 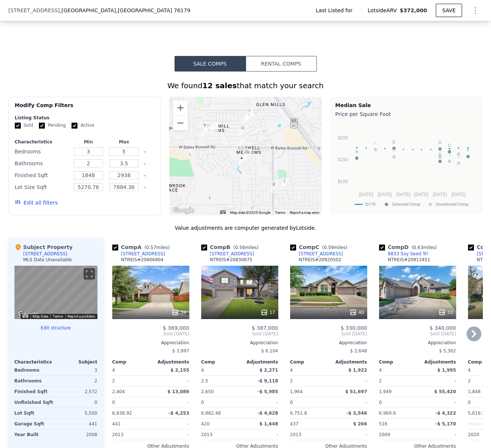 I want to click on span: $ 3,997, so click(x=181, y=351).